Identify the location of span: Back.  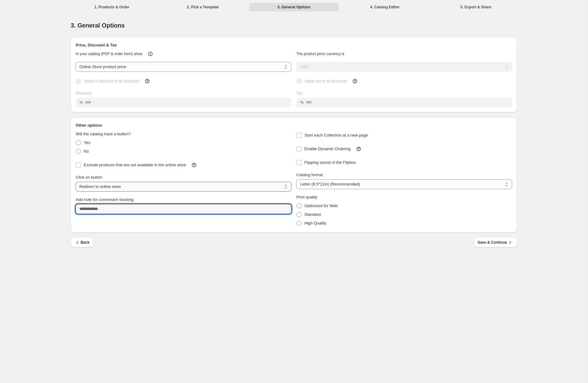
(82, 243).